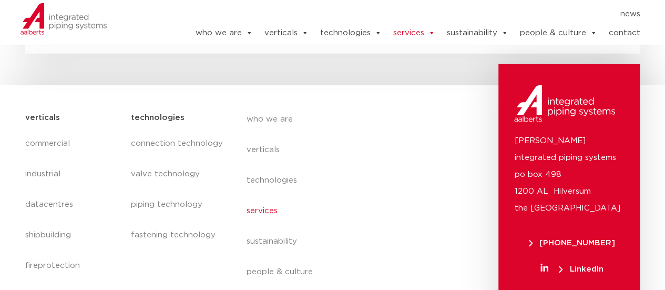 This screenshot has height=290, width=665. Describe the element at coordinates (581, 269) in the screenshot. I see `span: LinkedIn` at that location.